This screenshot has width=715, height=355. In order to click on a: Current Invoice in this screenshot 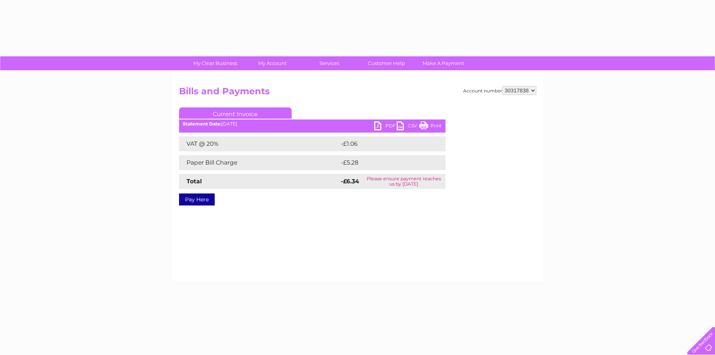, I will do `click(235, 113)`.